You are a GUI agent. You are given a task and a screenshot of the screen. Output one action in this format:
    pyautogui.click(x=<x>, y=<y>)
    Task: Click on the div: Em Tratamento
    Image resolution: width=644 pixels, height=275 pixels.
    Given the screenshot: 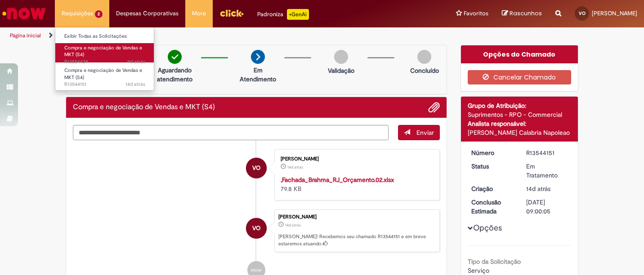 What is the action you would take?
    pyautogui.click(x=547, y=171)
    